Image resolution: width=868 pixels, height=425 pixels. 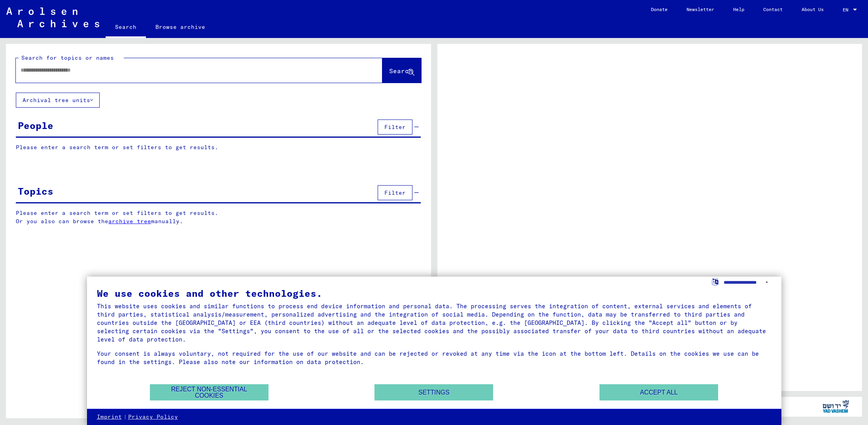 I want to click on a: Privacy Policy, so click(x=153, y=417).